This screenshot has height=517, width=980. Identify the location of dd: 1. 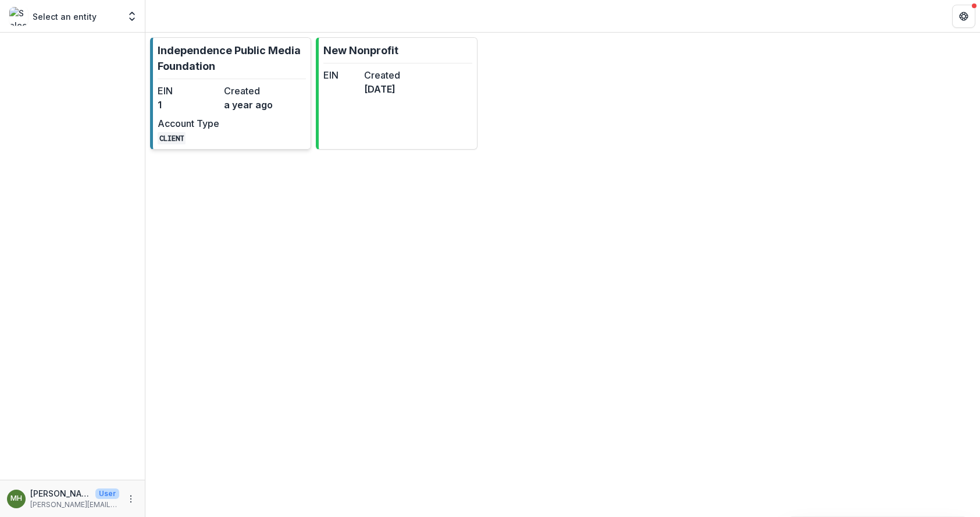
(188, 105).